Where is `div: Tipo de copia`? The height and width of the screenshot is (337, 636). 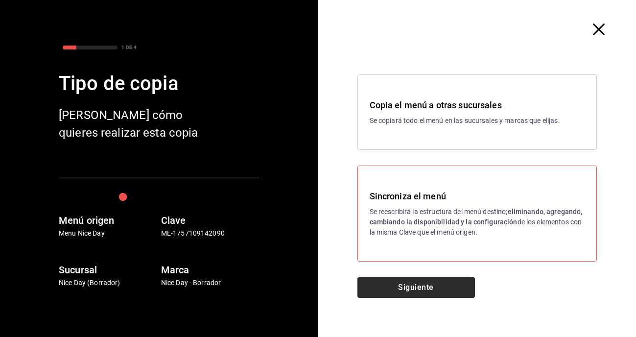 div: Tipo de copia is located at coordinates (159, 84).